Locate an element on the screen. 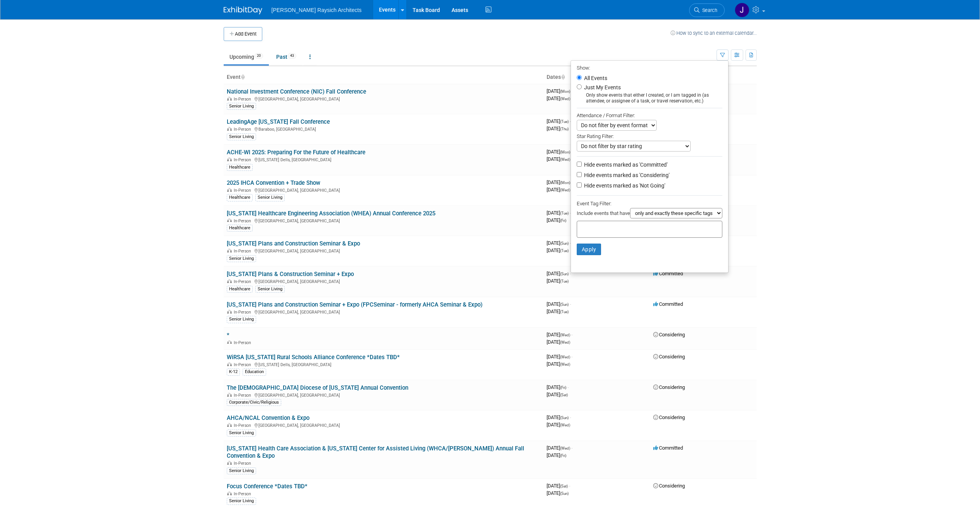 The height and width of the screenshot is (508, 980). th: Dates is located at coordinates (597, 77).